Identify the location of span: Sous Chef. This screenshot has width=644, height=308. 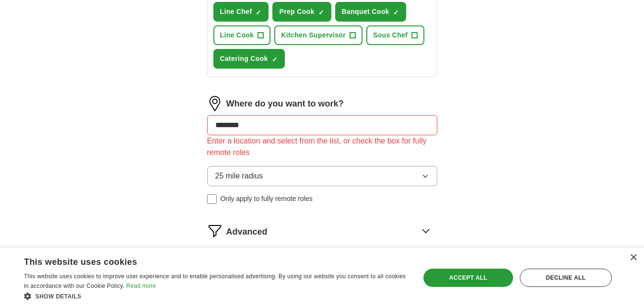
(390, 35).